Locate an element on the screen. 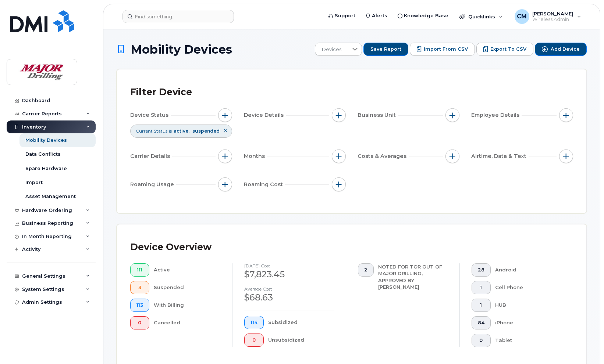 The width and height of the screenshot is (604, 364). h4: Average cost is located at coordinates (289, 289).